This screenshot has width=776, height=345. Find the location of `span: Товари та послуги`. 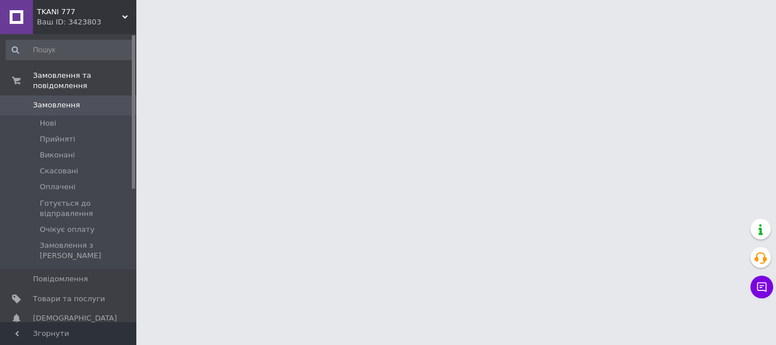

span: Товари та послуги is located at coordinates (69, 299).